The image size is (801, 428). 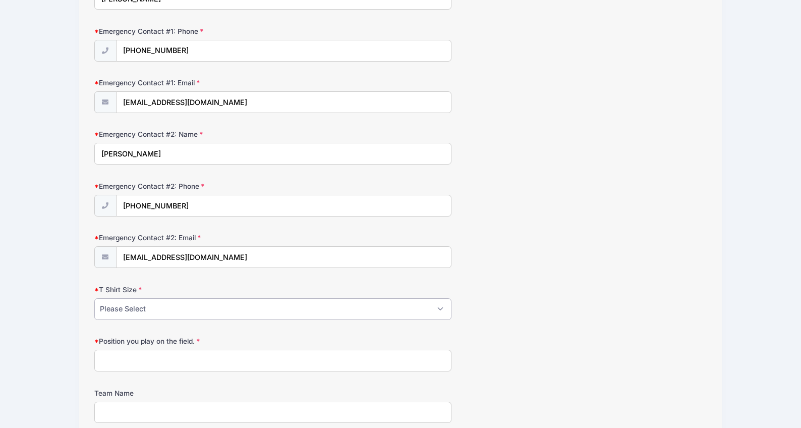 I want to click on label: Team Name, so click(x=196, y=393).